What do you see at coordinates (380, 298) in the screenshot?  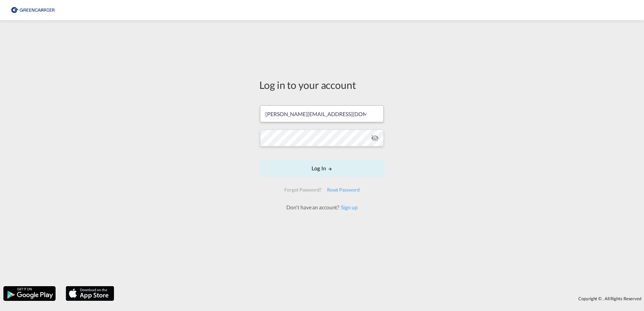 I see `div: Copyright © . All Rights Reserved` at bounding box center [380, 298].